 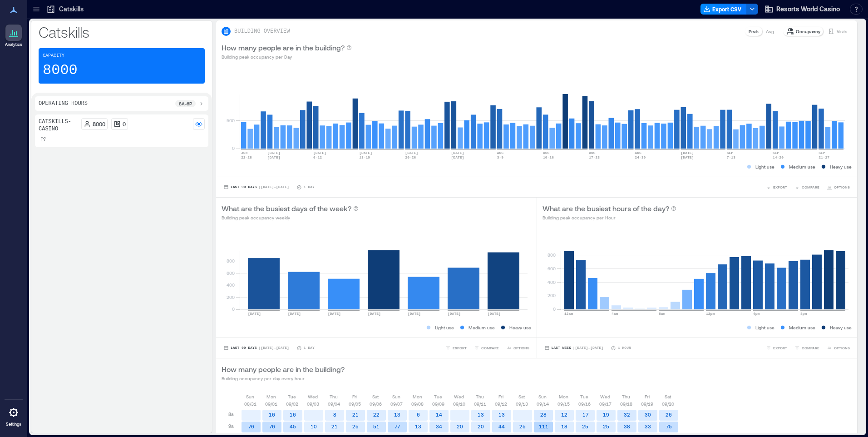 I want to click on text: 14, so click(x=439, y=414).